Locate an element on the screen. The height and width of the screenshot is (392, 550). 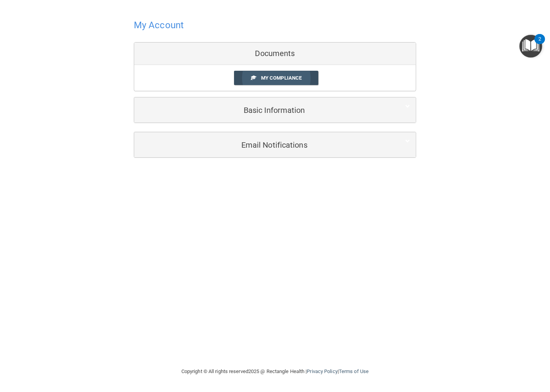
span: My Compliance is located at coordinates (281, 77).